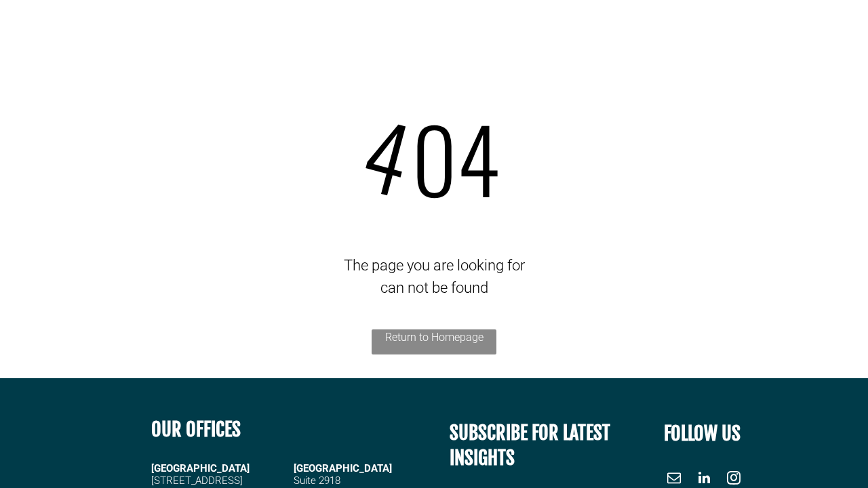 The width and height of the screenshot is (868, 488). Describe the element at coordinates (702, 433) in the screenshot. I see `font: FOLLOW US` at that location.